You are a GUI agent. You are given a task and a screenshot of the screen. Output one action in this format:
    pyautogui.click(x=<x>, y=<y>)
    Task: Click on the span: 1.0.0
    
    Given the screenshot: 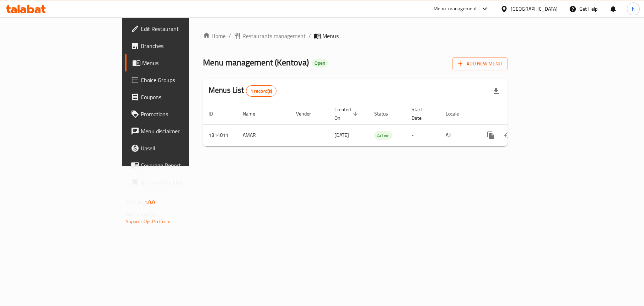 What is the action you would take?
    pyautogui.click(x=149, y=202)
    